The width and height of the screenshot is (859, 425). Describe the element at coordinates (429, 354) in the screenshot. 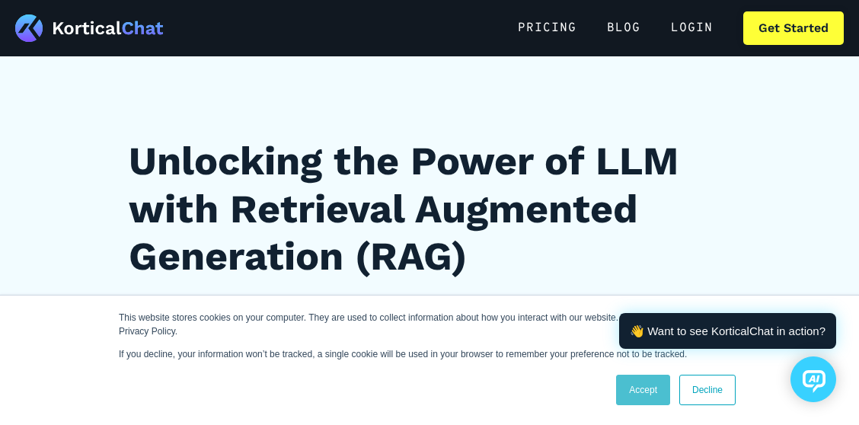

I see `p: If you decline, your information won’t be tracked, a single cookie will be used in your browser t...` at that location.